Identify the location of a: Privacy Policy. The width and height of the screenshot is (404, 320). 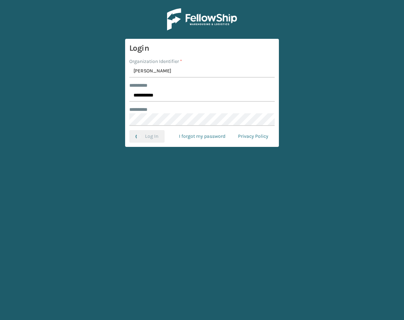
(253, 136).